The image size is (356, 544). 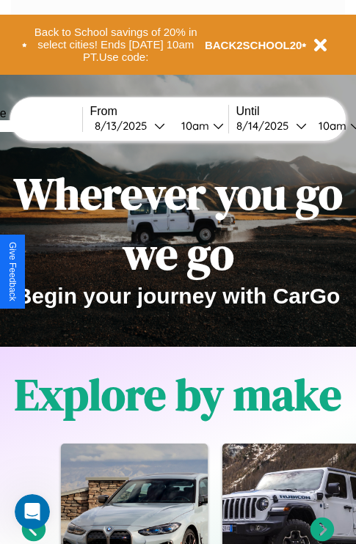 I want to click on div: 8 / 14 / 2025, so click(x=265, y=125).